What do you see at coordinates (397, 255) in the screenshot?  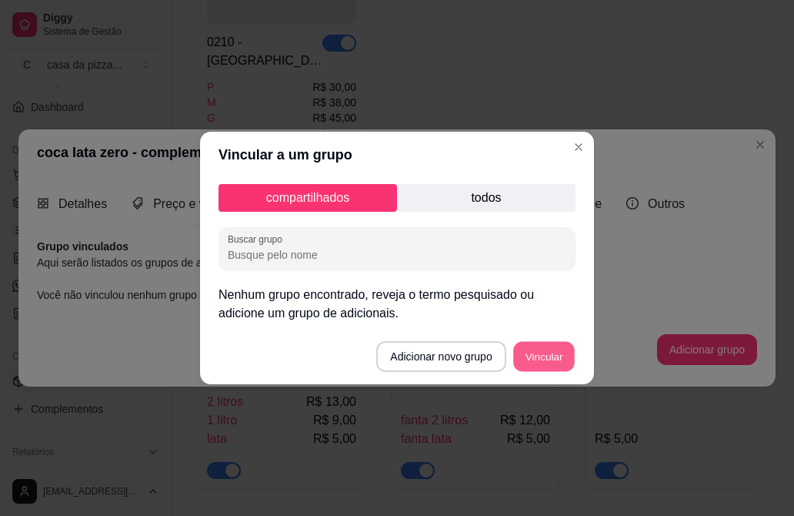 I see `input: Buscar grupo` at bounding box center [397, 255].